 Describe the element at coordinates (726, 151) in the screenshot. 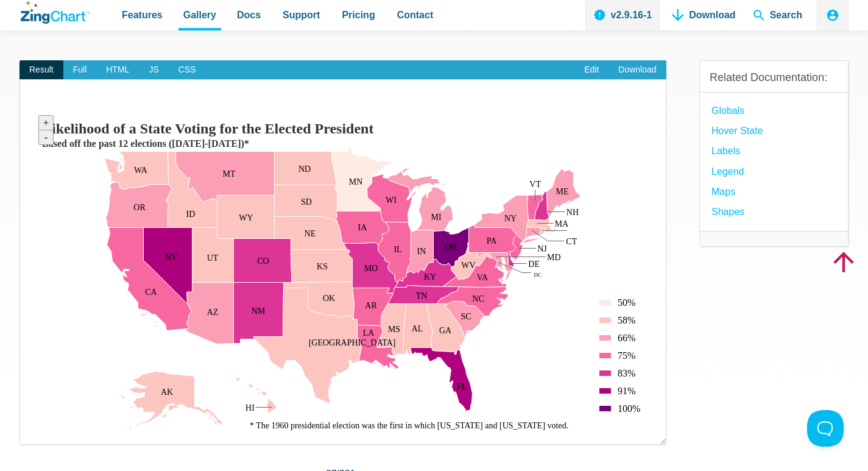

I see `a: Labels` at that location.